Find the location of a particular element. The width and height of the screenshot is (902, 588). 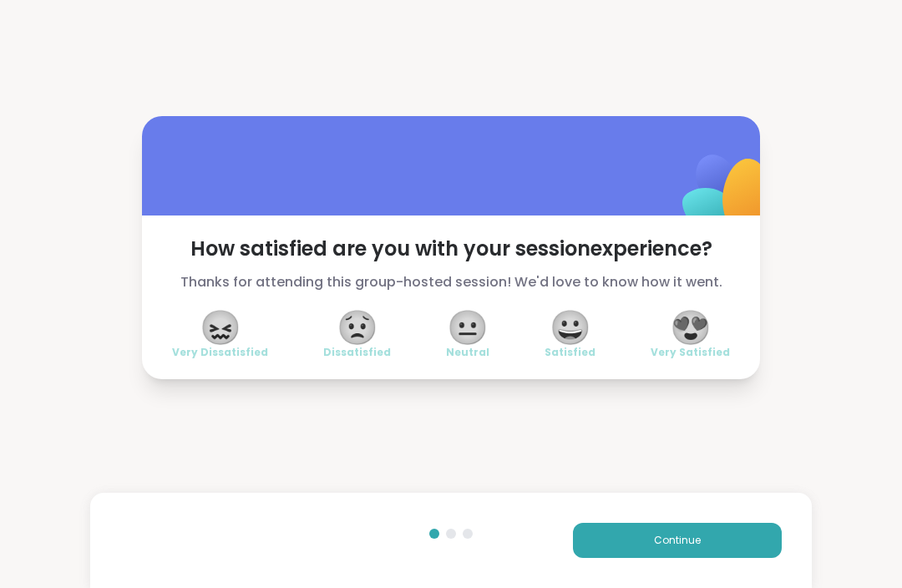

span: Very Dissatisfied is located at coordinates (220, 353).